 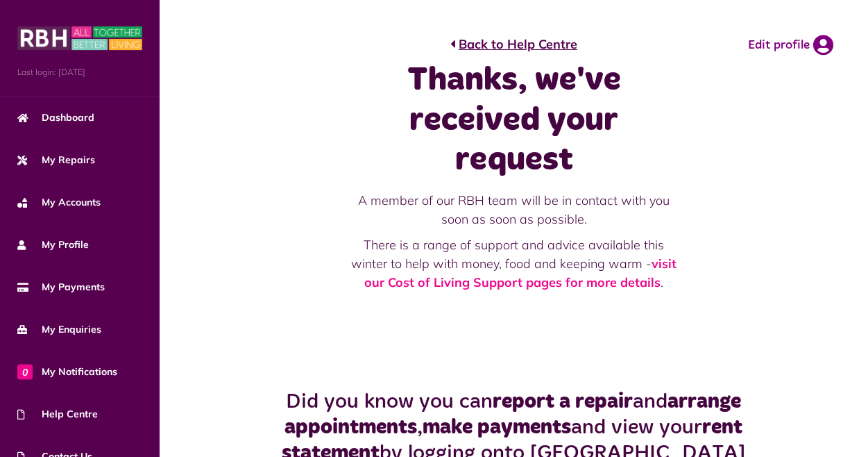 What do you see at coordinates (80, 38) in the screenshot?
I see `img: MyRBH` at bounding box center [80, 38].